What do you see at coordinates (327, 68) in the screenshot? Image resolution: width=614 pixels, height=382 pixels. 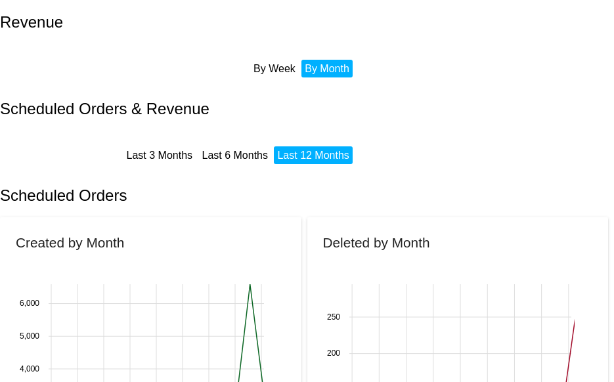 I see `li: By Month` at bounding box center [327, 68].